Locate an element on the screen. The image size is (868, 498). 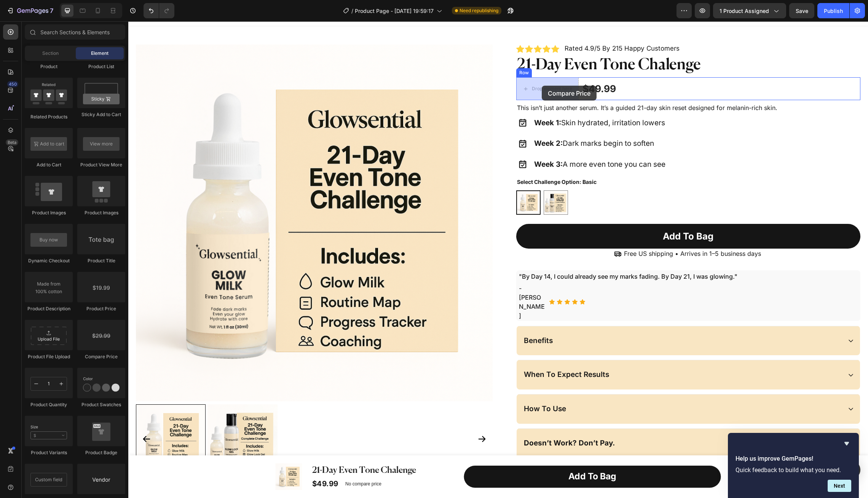
span: Need republishing is located at coordinates (479, 11).